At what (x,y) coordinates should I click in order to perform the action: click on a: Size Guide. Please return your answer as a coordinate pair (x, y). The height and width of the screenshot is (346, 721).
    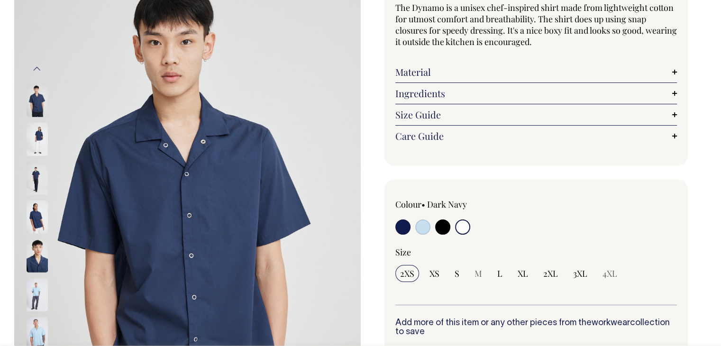
    Looking at the image, I should click on (536, 115).